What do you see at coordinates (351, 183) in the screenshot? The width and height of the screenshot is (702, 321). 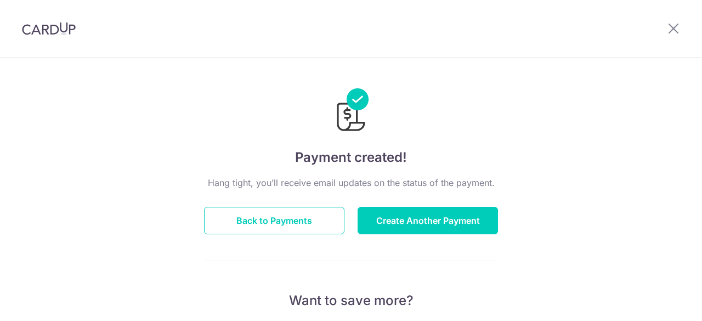 I see `p: Hang tight, you’ll receive email updates on the status of the payment.` at bounding box center [351, 183].